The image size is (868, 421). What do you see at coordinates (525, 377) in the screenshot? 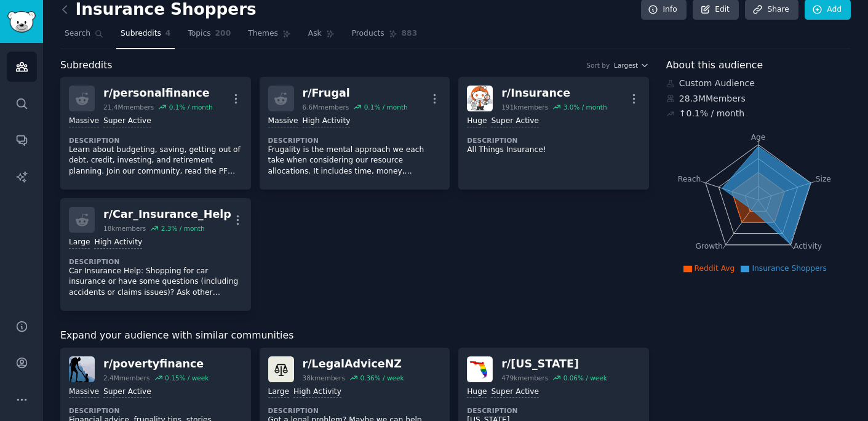
I see `div: 479k members` at bounding box center [525, 377].